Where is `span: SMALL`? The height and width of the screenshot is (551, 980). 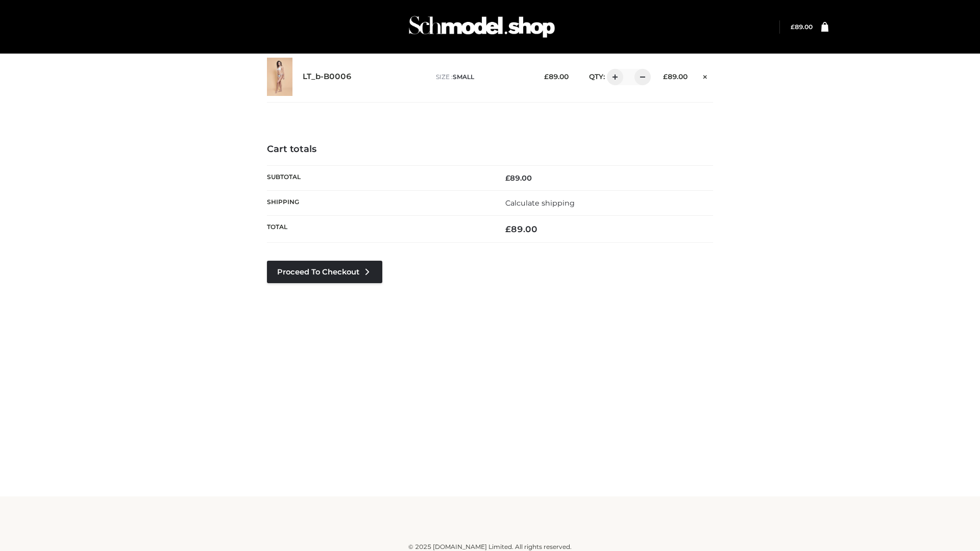 span: SMALL is located at coordinates (464, 76).